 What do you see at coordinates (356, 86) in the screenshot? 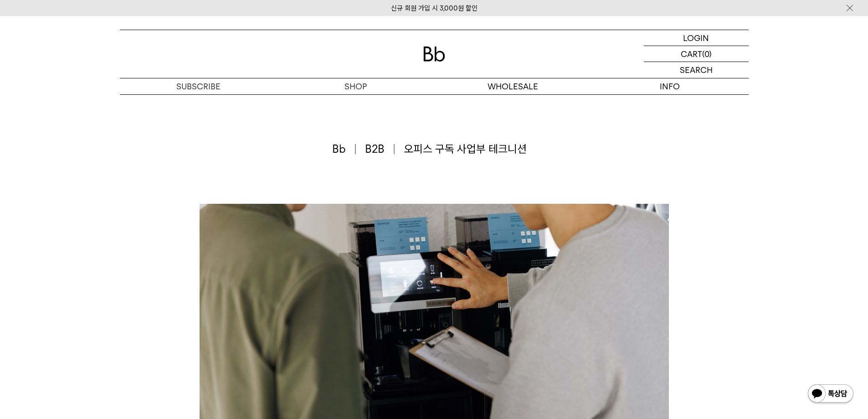
I see `a: SHOP` at bounding box center [356, 86].